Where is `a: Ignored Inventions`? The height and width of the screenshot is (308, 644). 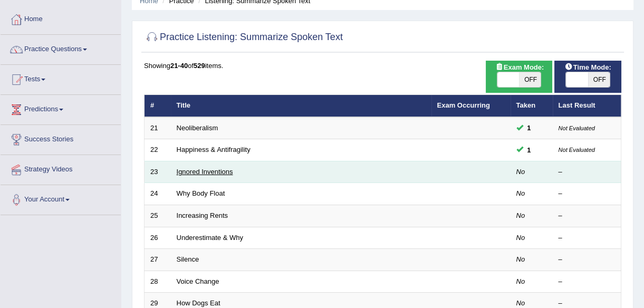
a: Ignored Inventions is located at coordinates (205, 171).